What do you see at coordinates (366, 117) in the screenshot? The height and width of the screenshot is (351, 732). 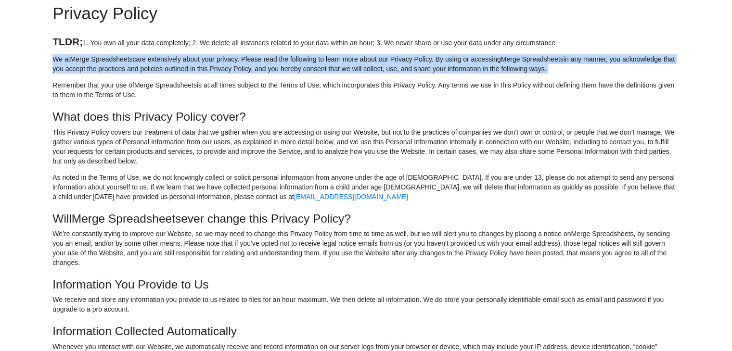 I see `h3: What does this Privacy Policy cover?` at bounding box center [366, 117].